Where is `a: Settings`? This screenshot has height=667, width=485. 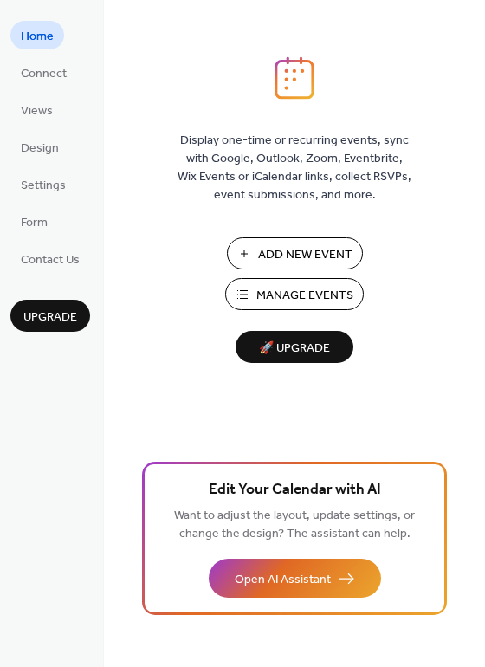
a: Settings is located at coordinates (43, 184).